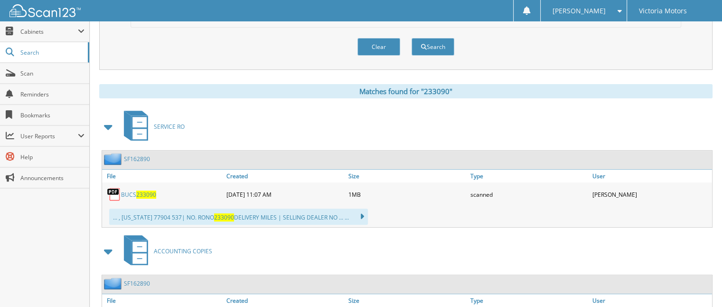  I want to click on a: BUCS233090, so click(139, 194).